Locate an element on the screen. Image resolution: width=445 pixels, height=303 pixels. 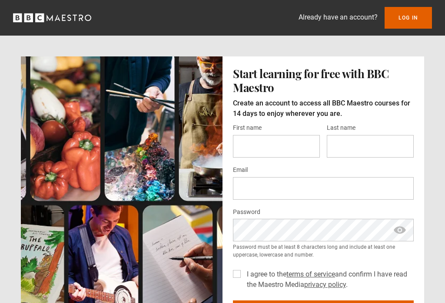
p: Create an account to access all BBC Maestro courses for 14 days to enjoy wherever you are. is located at coordinates (323, 109).